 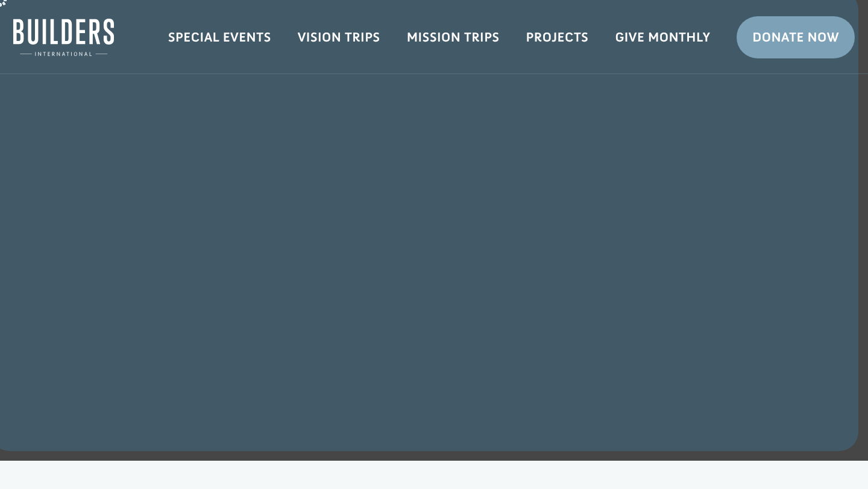 What do you see at coordinates (558, 37) in the screenshot?
I see `a: Projects` at bounding box center [558, 37].